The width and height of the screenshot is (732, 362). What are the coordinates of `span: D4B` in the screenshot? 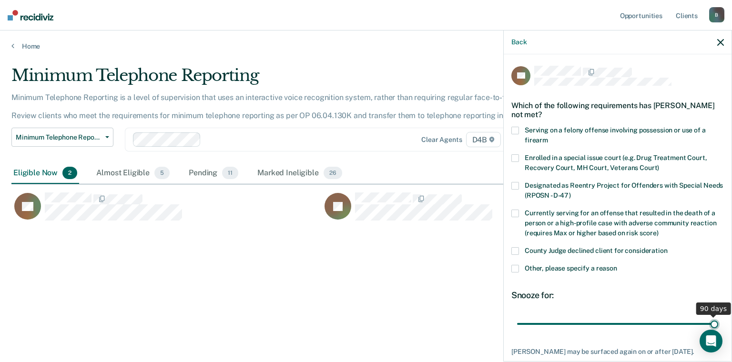 It's located at (483, 140).